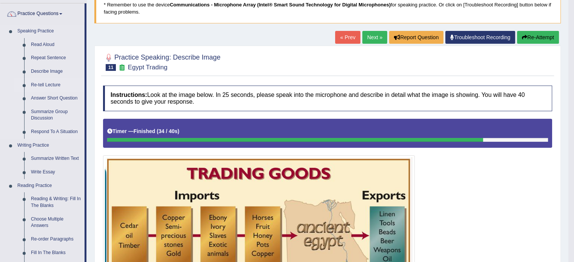 This screenshot has height=262, width=574. Describe the element at coordinates (56, 115) in the screenshot. I see `a: Summarize Group Discussion` at that location.